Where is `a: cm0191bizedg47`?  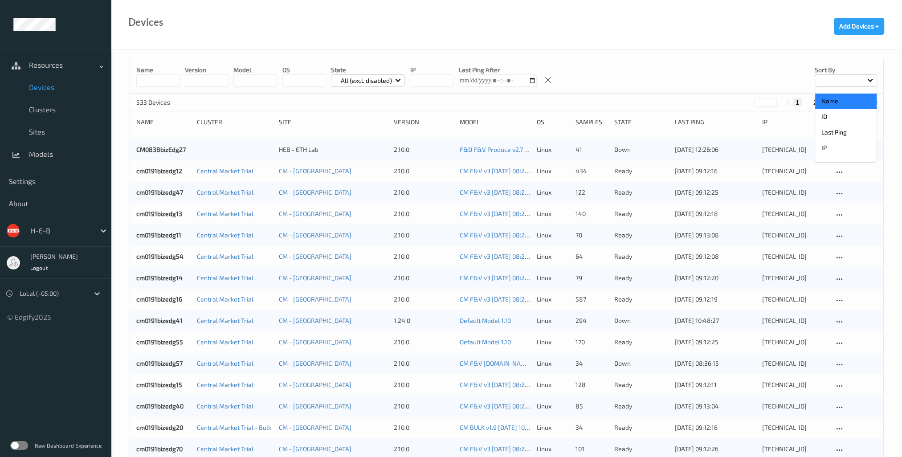 a: cm0191bizedg47 is located at coordinates (160, 192).